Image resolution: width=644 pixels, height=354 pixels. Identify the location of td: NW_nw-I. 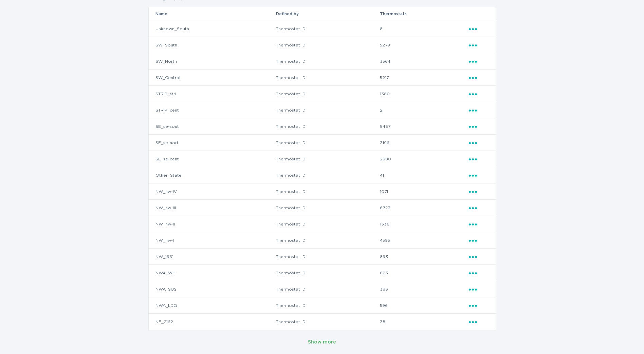
(212, 240).